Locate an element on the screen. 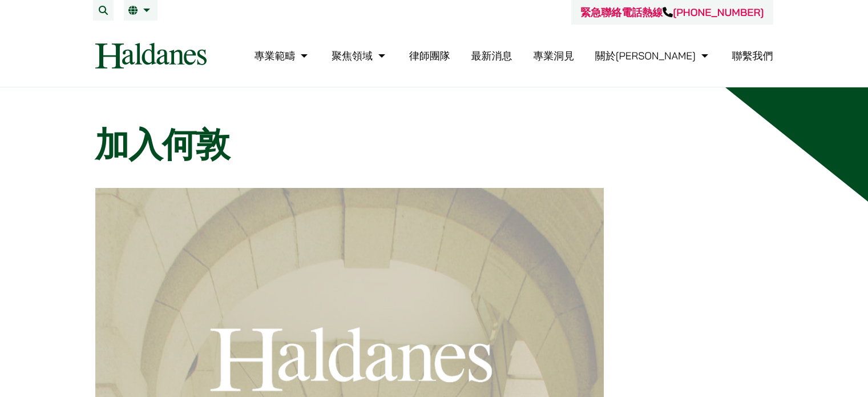 The width and height of the screenshot is (868, 397). a: 專業洞見 is located at coordinates (553, 56).